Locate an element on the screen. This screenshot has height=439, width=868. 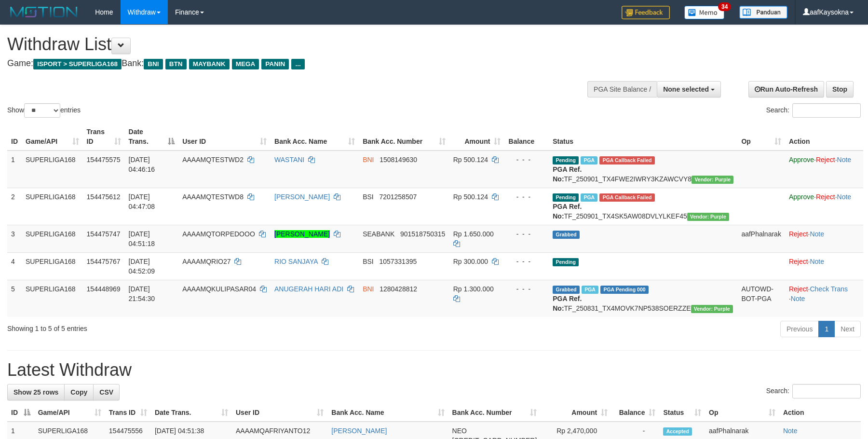
a: Show 25 rows is located at coordinates (36, 392).